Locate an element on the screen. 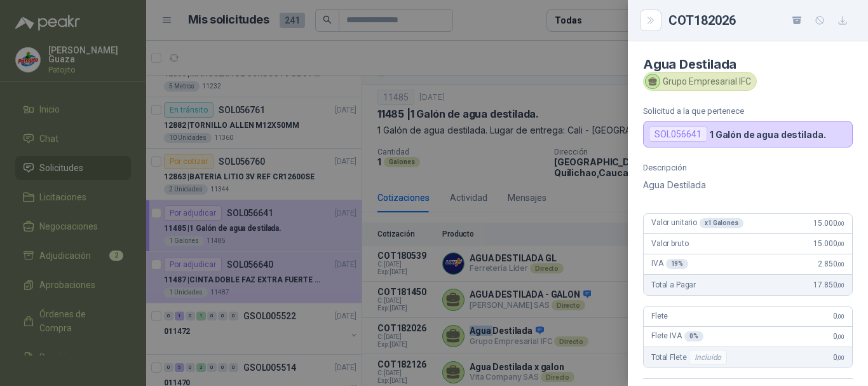 The image size is (868, 386). span: Total Flete is located at coordinates (690, 357).